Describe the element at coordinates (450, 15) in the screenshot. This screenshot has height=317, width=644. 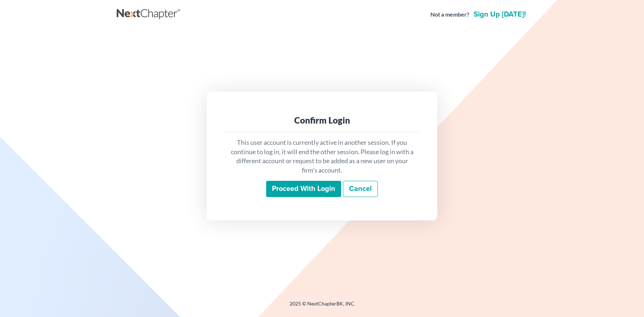
I see `strong: Not a member?` at that location.